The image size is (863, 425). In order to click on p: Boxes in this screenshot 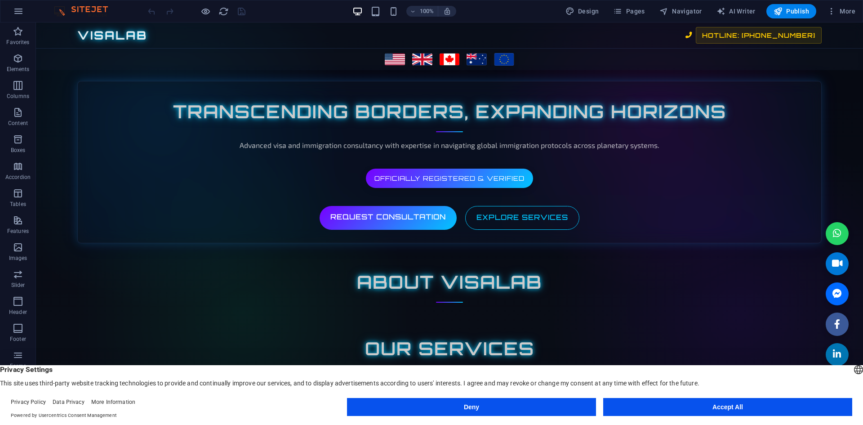, I will do `click(18, 150)`.